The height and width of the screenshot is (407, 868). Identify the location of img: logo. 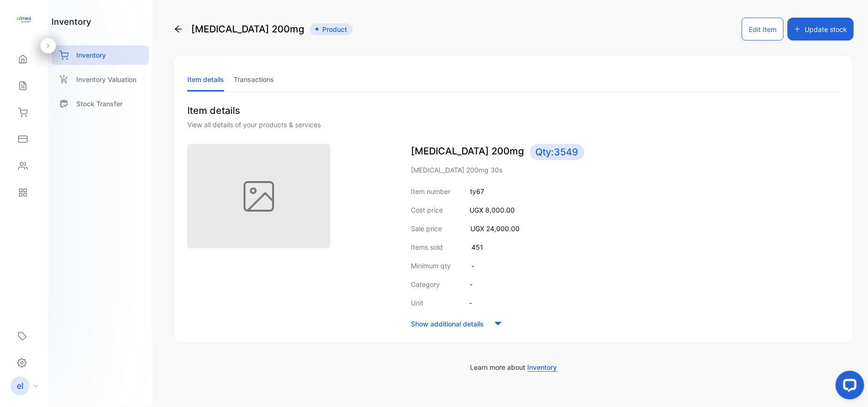
(24, 20).